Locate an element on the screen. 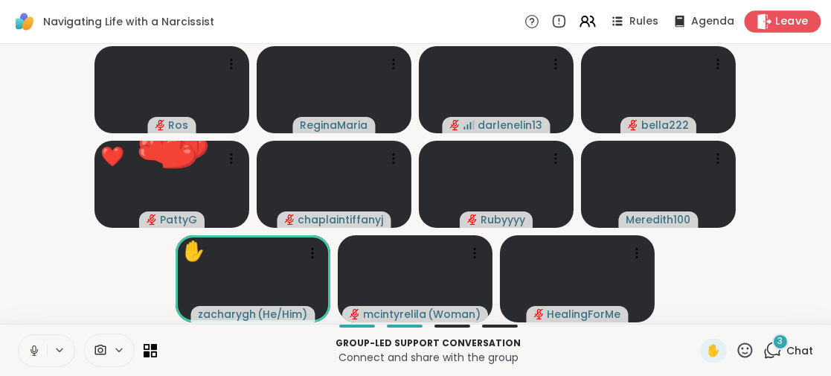  p: Connect and share with the group is located at coordinates (428, 357).